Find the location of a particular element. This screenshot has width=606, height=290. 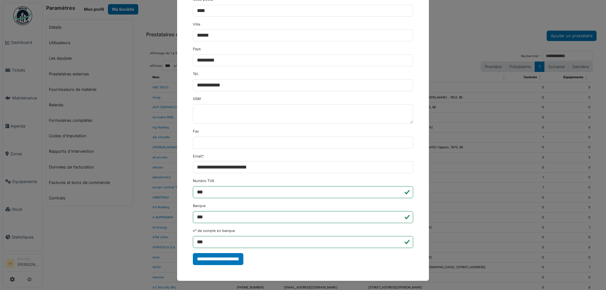

label: Email is located at coordinates (198, 156).